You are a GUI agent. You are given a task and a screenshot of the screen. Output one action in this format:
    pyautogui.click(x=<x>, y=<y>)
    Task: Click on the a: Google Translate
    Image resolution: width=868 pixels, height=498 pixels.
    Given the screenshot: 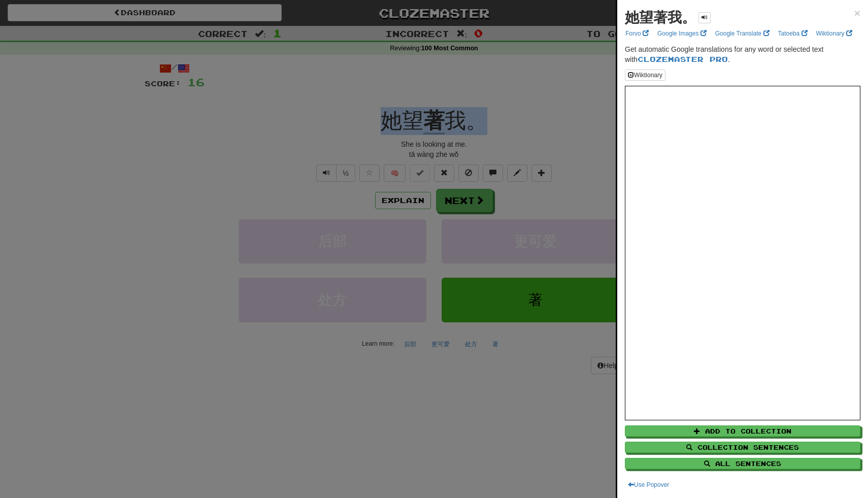 What is the action you would take?
    pyautogui.click(x=742, y=34)
    